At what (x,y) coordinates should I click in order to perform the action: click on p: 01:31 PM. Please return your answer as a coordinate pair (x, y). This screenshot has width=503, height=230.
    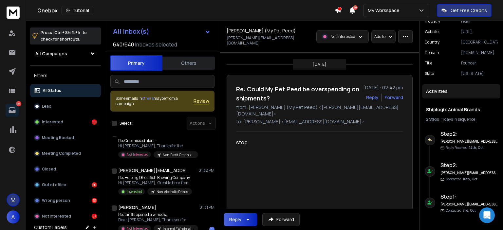
    Looking at the image, I should click on (207, 208).